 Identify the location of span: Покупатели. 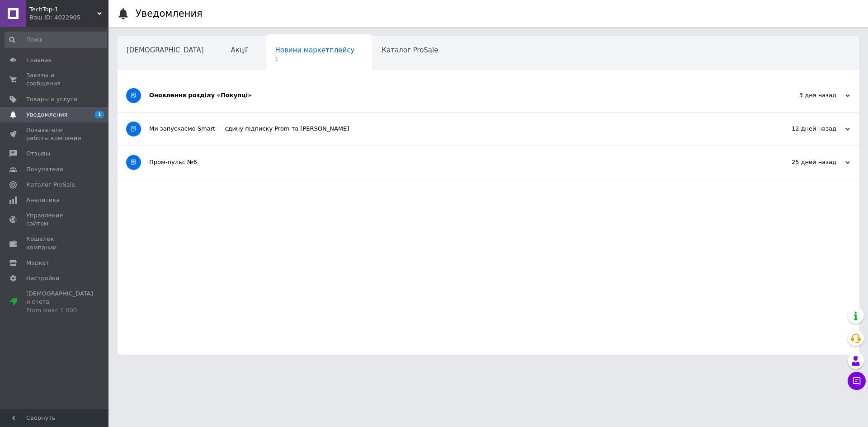
(44, 169).